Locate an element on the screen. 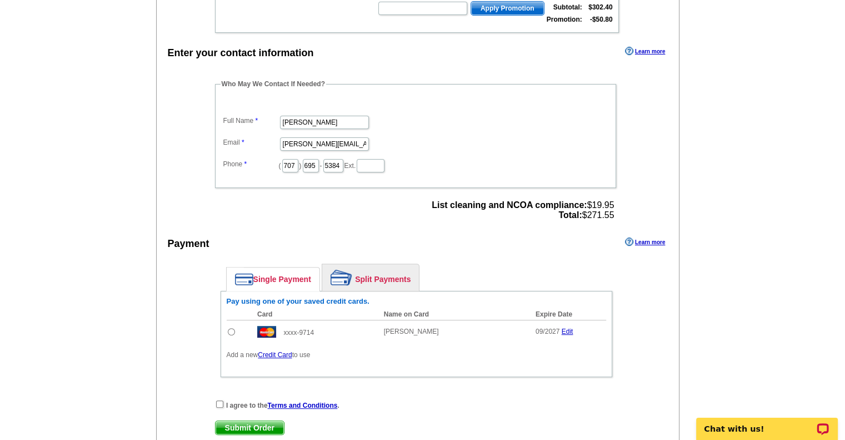 This screenshot has height=440, width=845. strong: $302.40 is located at coordinates (600, 7).